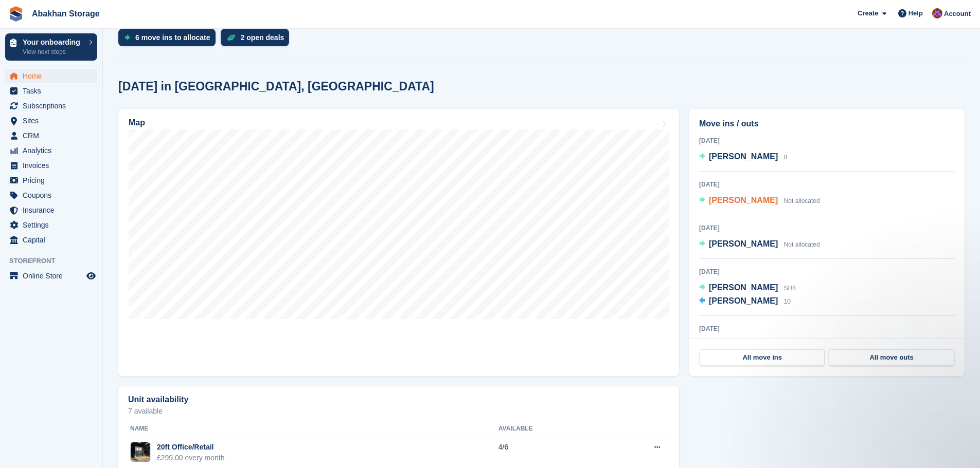 This screenshot has height=468, width=980. I want to click on span: Invoices, so click(53, 166).